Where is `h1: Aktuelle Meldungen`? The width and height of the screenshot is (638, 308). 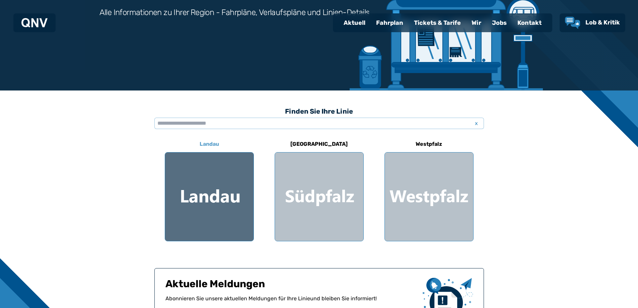
h1: Aktuelle Meldungen is located at coordinates (291, 286).